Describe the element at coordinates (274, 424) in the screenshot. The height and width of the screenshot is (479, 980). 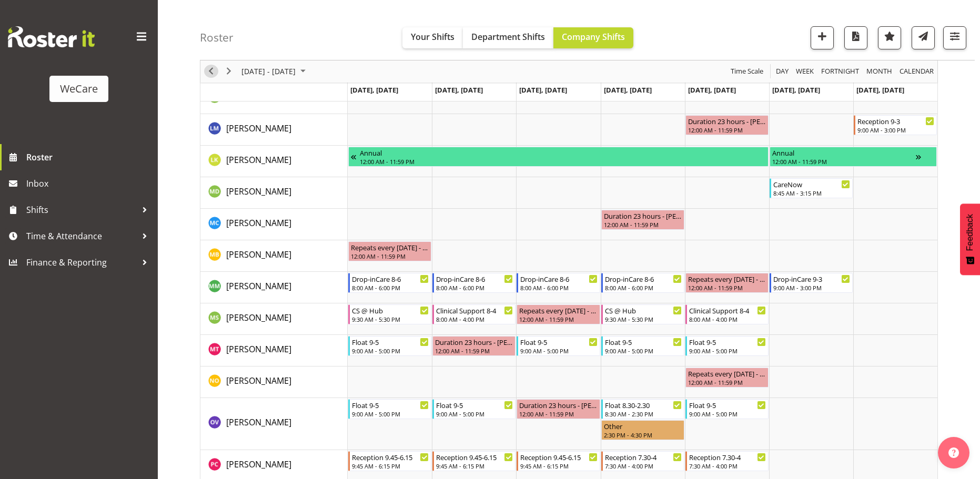
I see `td: Olive Vermazen resource` at that location.